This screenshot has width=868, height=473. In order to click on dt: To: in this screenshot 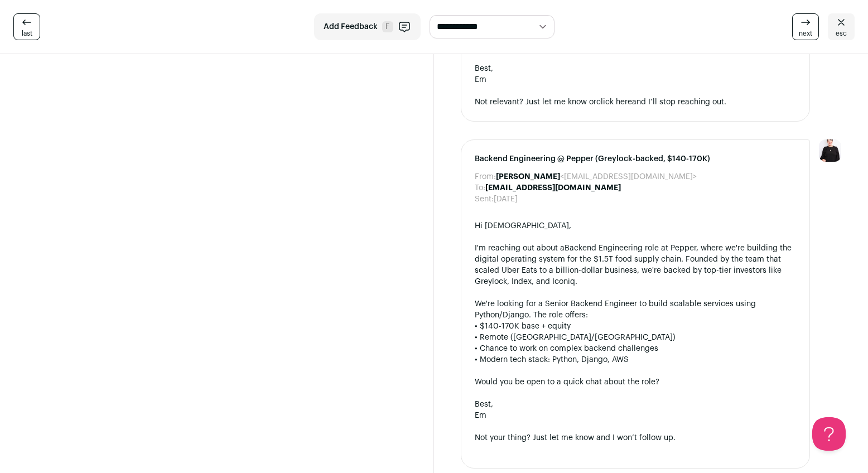, I will do `click(480, 188)`.